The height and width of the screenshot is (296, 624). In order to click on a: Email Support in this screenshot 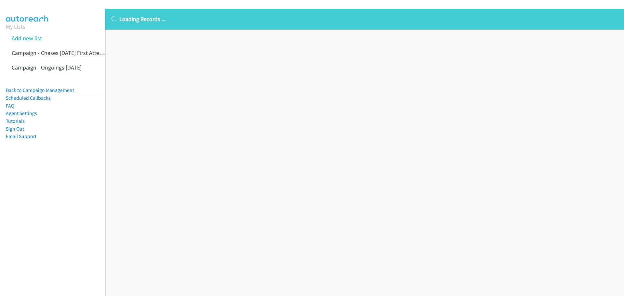, I will do `click(21, 136)`.